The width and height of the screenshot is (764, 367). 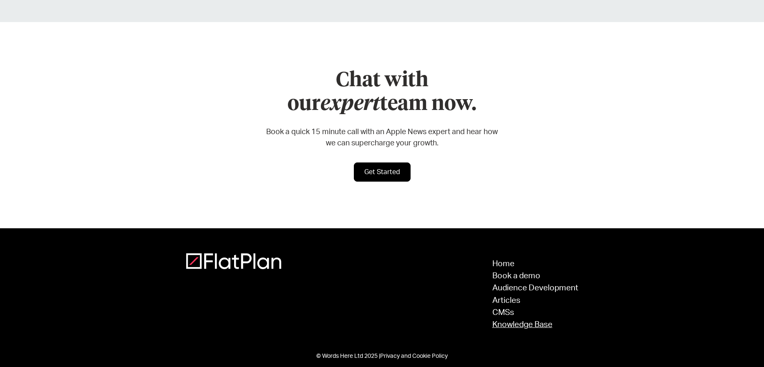 I want to click on a: Articles, so click(x=535, y=301).